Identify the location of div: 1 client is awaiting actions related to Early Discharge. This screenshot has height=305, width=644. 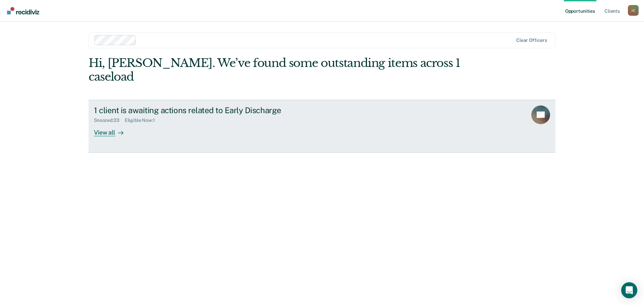
(212, 110).